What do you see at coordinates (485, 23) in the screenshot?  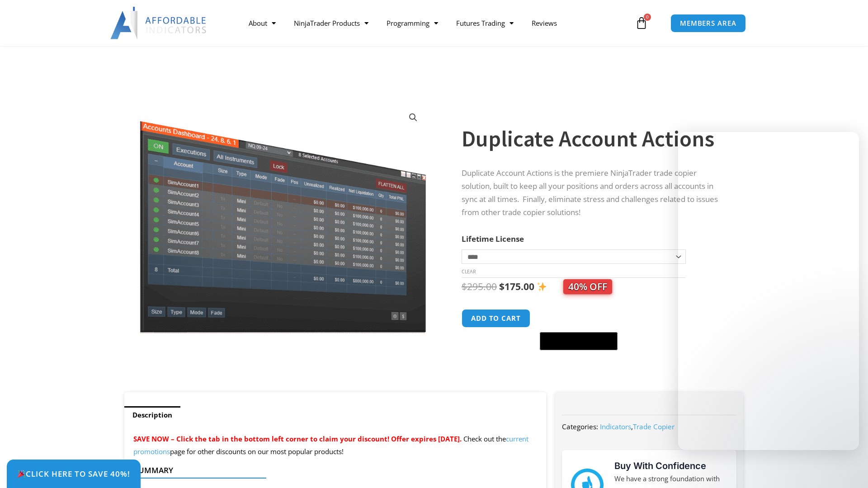 I see `a: Futures Trading` at bounding box center [485, 23].